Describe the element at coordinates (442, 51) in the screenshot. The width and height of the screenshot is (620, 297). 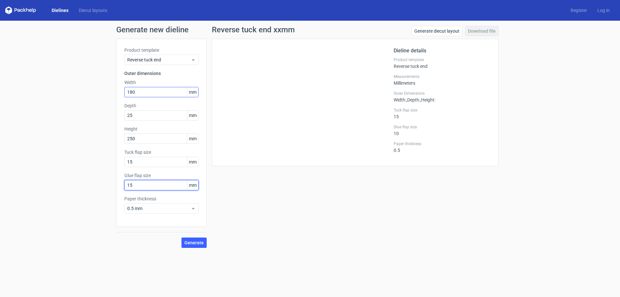
I see `h2: Dieline details` at that location.